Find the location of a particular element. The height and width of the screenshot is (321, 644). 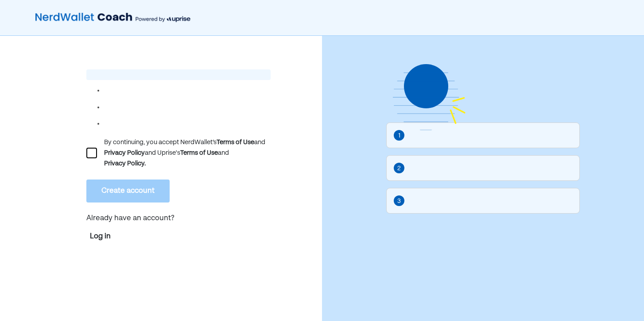

div: Privacy Policy. is located at coordinates (125, 164).